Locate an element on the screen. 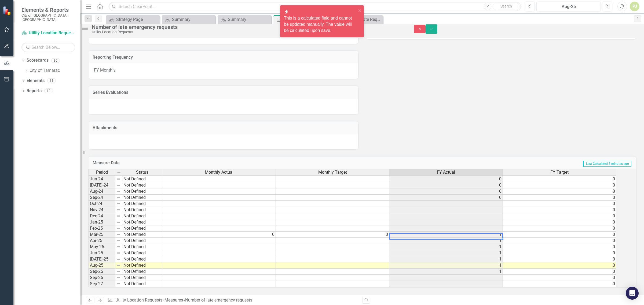 Image resolution: width=644 pixels, height=305 pixels. button: Search is located at coordinates (506, 7).